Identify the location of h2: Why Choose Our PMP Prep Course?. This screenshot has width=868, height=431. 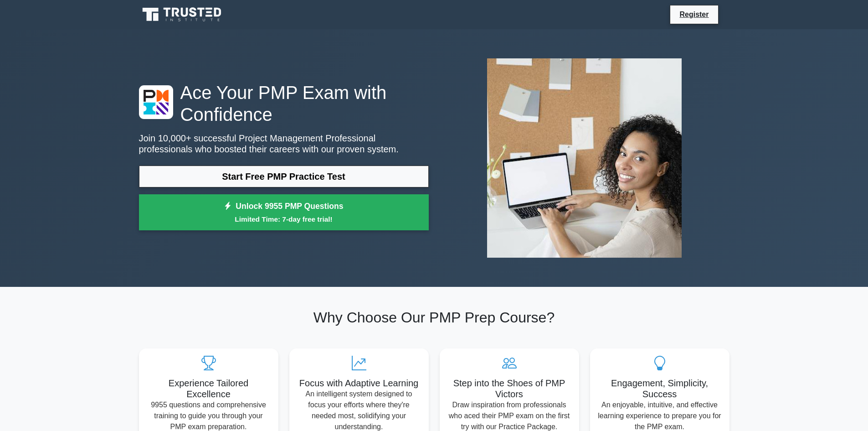
(434, 317).